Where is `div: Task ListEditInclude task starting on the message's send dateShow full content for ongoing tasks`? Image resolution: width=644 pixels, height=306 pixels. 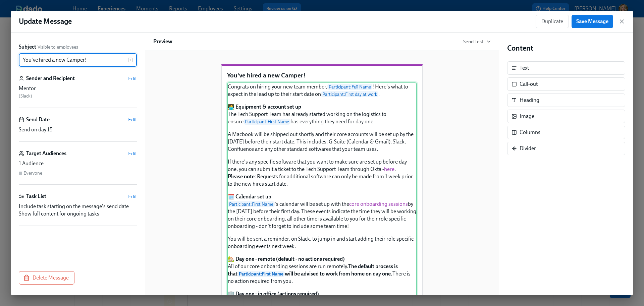 div: Task ListEditInclude task starting on the message's send dateShow full content for ongoing tasks is located at coordinates (78, 209).